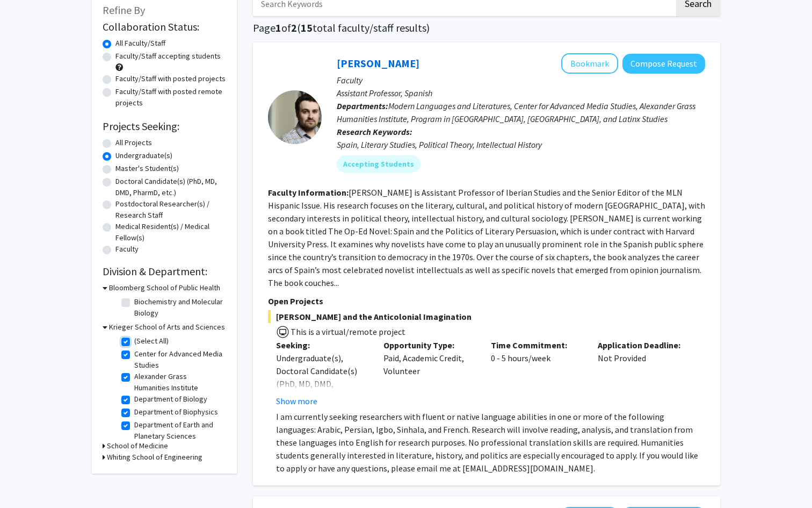 The image size is (812, 508). What do you see at coordinates (171, 97) in the screenshot?
I see `label: Faculty/Staff with posted remote projects` at bounding box center [171, 97].